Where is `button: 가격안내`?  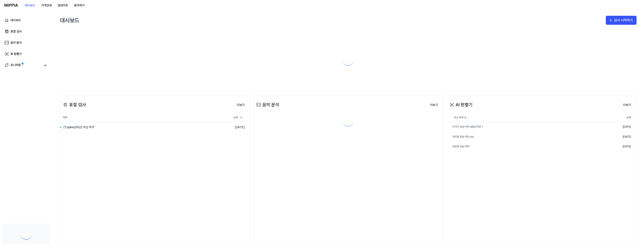 button: 가격안내 is located at coordinates (47, 6).